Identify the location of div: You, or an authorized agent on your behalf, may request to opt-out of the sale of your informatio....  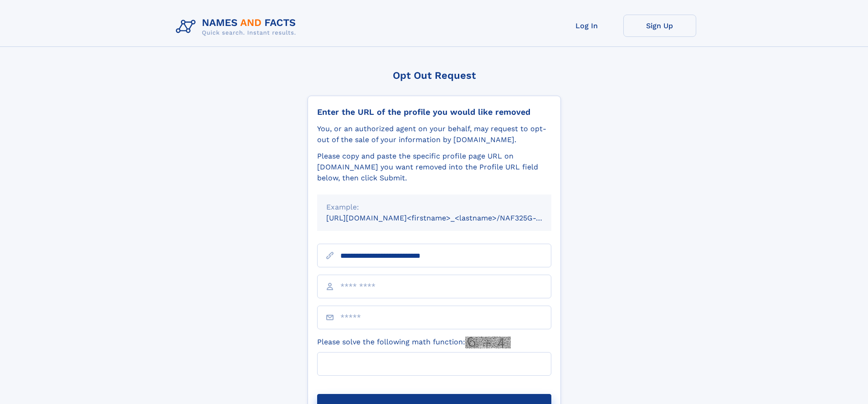
(434, 134).